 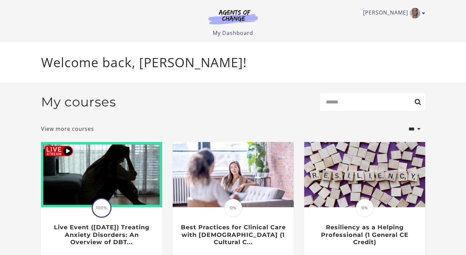 I want to click on h2: My courses, so click(x=79, y=102).